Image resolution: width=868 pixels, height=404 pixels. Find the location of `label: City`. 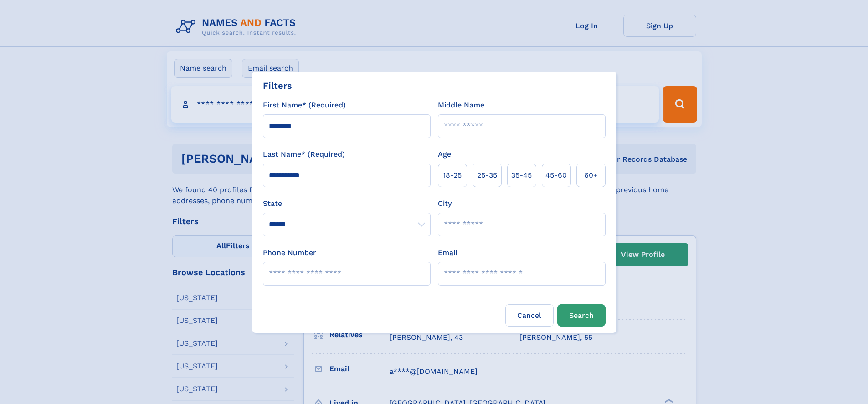

label: City is located at coordinates (445, 204).